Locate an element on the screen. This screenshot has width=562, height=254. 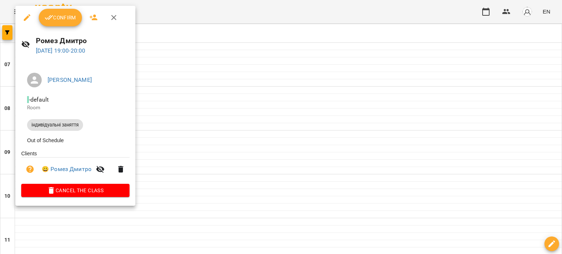
button: Cancel the class is located at coordinates (75, 191).